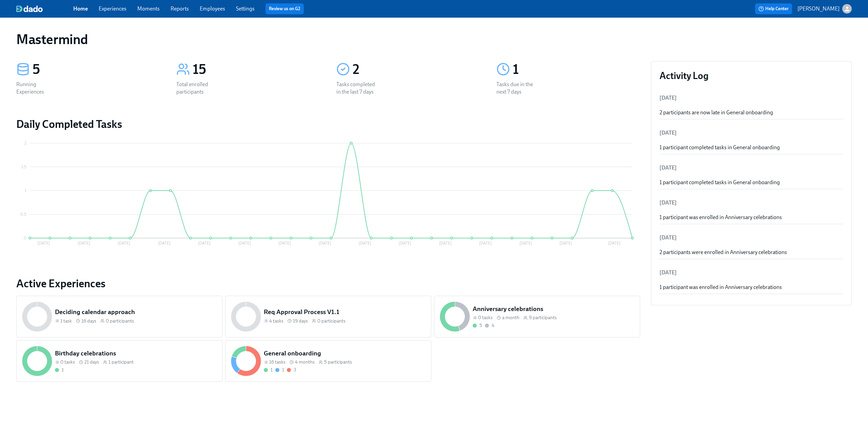  Describe the element at coordinates (25, 143) in the screenshot. I see `tspan: 2` at that location.